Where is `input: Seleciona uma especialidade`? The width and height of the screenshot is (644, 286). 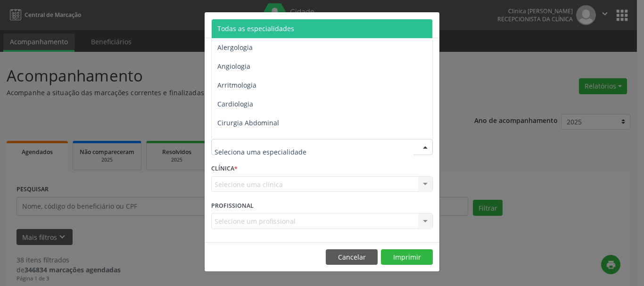
input: Seleciona uma especialidade is located at coordinates (314, 152).